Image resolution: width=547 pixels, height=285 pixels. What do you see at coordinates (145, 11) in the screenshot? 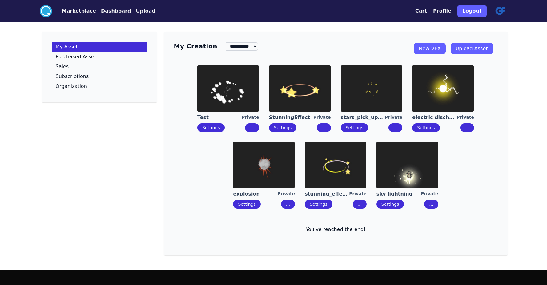
I see `button: Upload` at bounding box center [145, 11].